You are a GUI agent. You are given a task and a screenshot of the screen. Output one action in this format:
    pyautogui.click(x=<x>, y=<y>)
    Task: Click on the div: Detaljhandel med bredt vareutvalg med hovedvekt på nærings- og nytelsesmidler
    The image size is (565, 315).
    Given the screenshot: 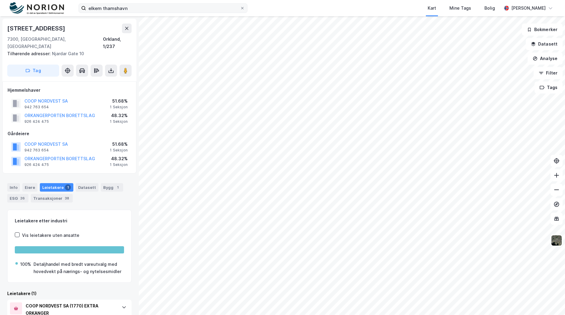 What is the action you would take?
    pyautogui.click(x=78, y=268)
    